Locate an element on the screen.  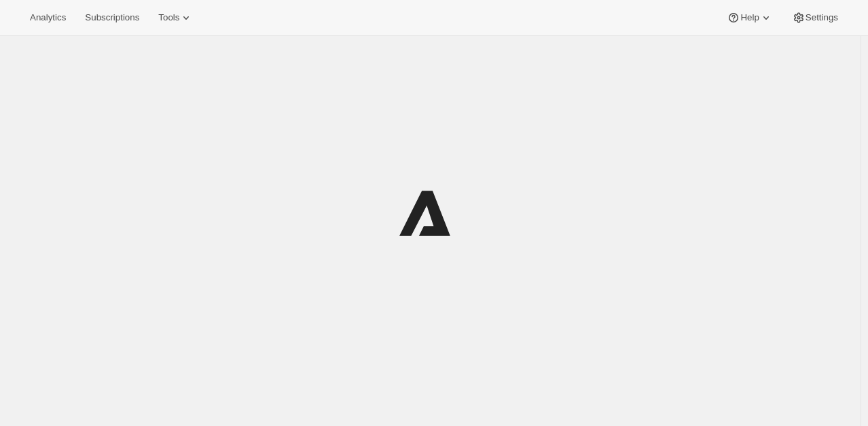
span: Subscriptions is located at coordinates (112, 17).